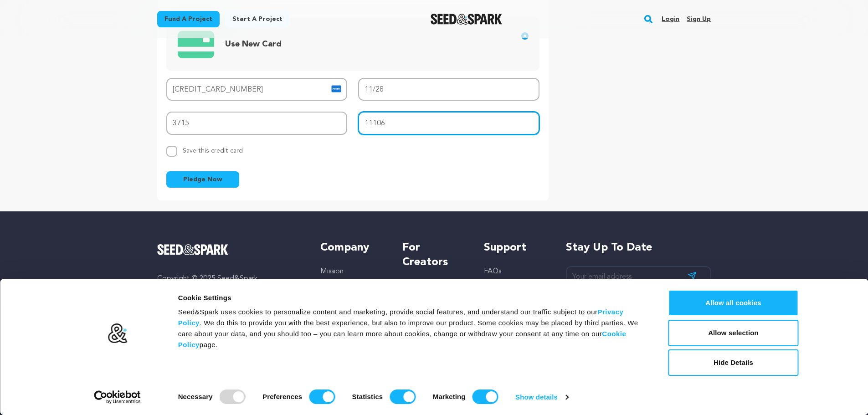 The height and width of the screenshot is (415, 868). I want to click on a: Show details, so click(542, 397).